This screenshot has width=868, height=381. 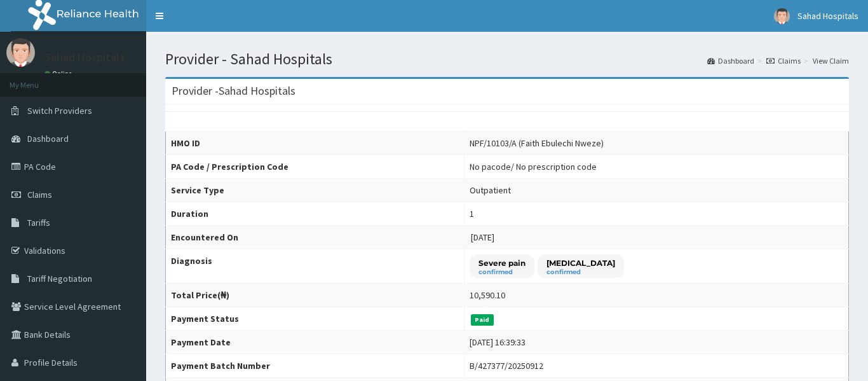 What do you see at coordinates (38, 223) in the screenshot?
I see `span: Tariffs` at bounding box center [38, 223].